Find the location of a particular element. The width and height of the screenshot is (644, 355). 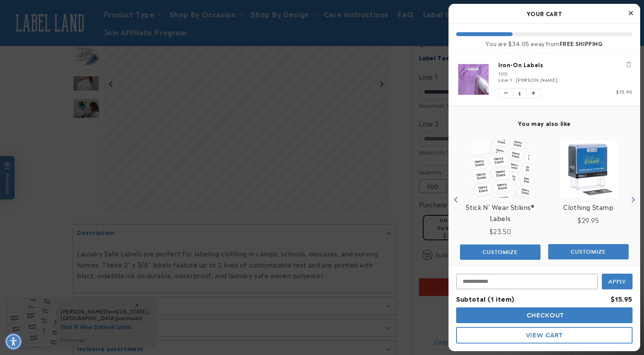

span: Apply is located at coordinates (617, 282).